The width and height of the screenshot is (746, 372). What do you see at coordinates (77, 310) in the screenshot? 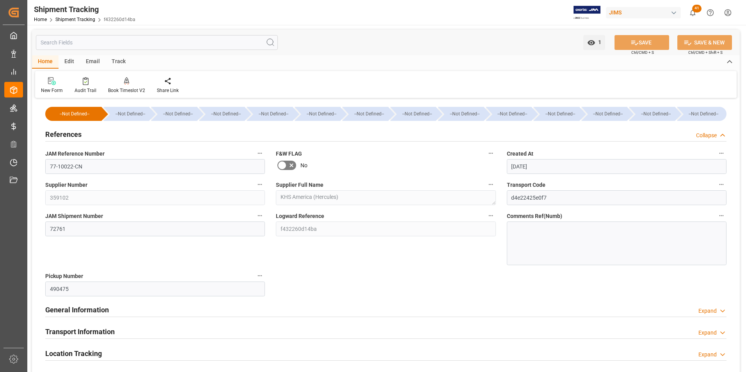
I see `h2: General Information` at bounding box center [77, 310].